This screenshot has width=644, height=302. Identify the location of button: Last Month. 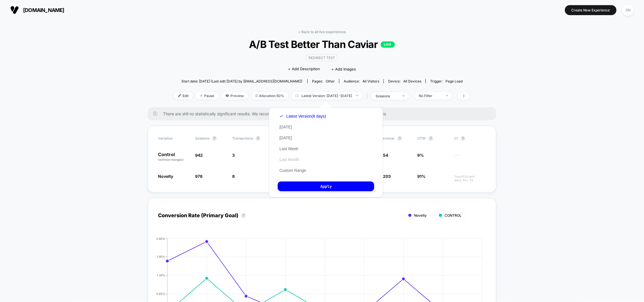
(289, 159).